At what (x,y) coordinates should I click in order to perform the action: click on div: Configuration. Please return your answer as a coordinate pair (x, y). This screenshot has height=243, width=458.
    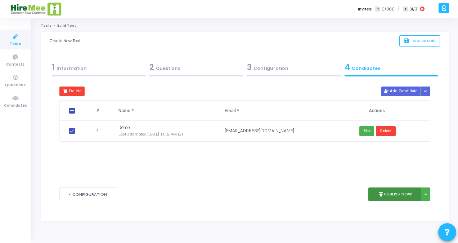
    Looking at the image, I should click on (294, 67).